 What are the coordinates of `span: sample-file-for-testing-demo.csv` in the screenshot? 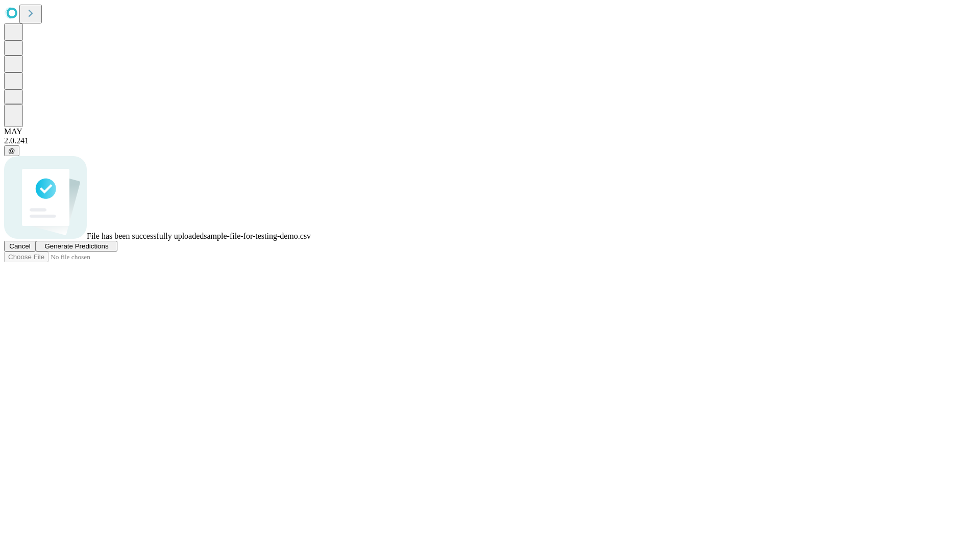 It's located at (257, 235).